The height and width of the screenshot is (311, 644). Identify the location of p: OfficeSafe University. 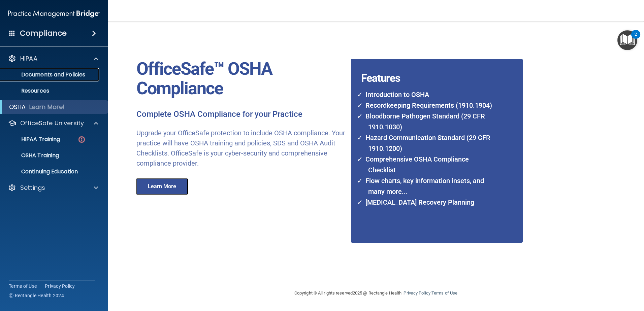
(52, 123).